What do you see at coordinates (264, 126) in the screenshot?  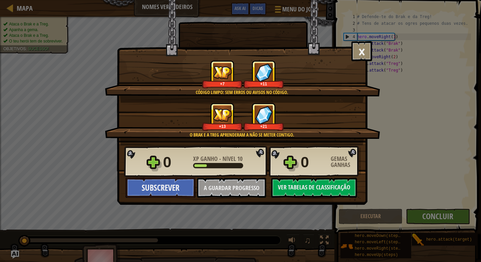 I see `div: +21` at bounding box center [264, 126].